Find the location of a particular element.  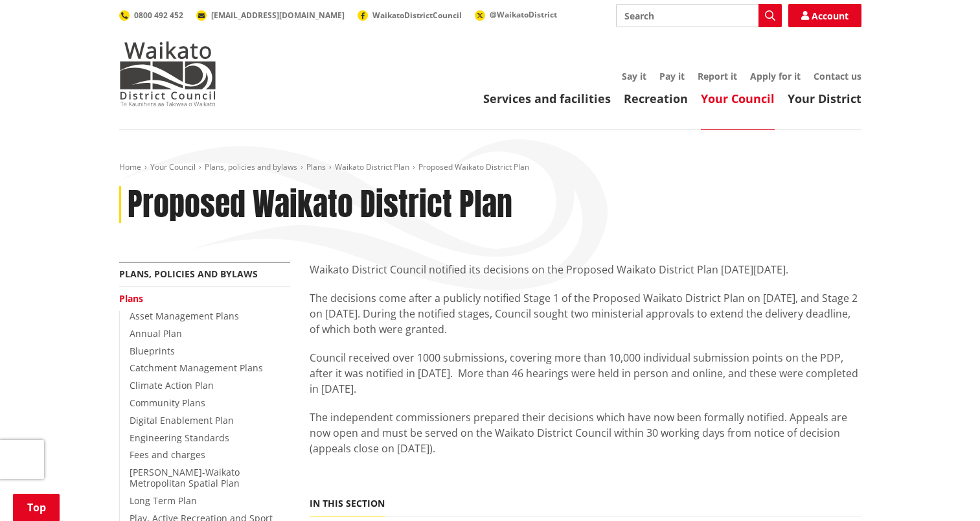

a: Digital Enablement Plan is located at coordinates (181, 420).